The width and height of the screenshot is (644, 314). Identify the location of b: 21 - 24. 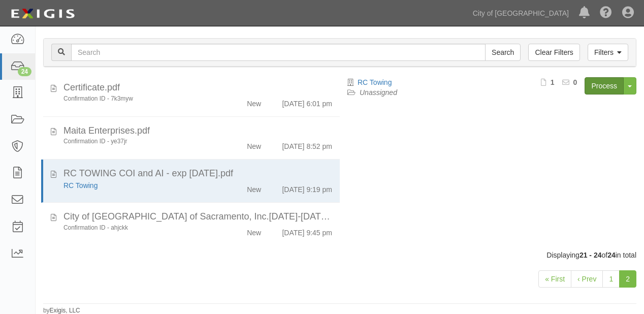
(591, 255).